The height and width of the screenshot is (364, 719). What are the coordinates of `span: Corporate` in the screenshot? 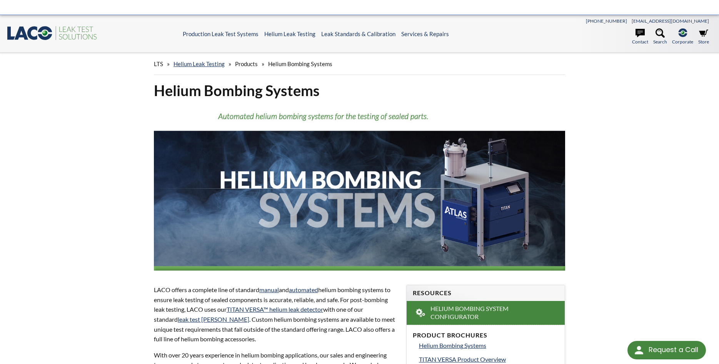 It's located at (682, 42).